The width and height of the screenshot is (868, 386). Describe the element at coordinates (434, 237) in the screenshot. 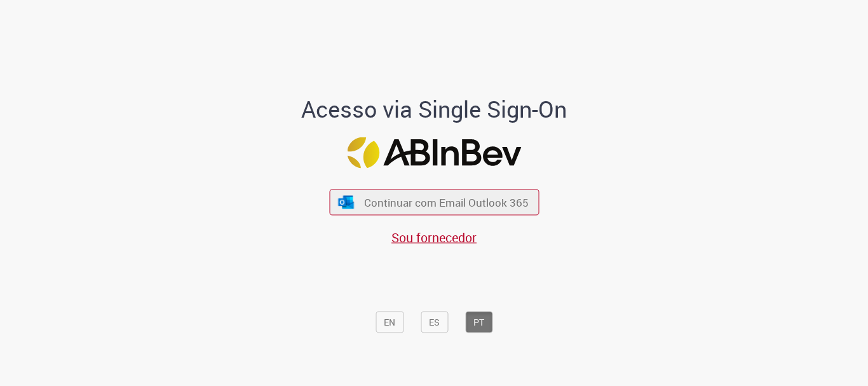

I see `a: Sou fornecedor` at that location.